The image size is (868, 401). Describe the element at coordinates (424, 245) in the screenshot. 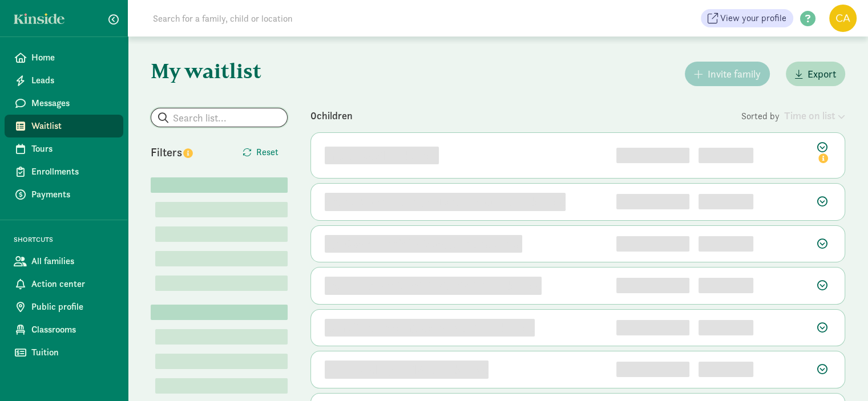

I see `div: lghg3pyry2mkfnfkk0etyg56c undefined` at that location.